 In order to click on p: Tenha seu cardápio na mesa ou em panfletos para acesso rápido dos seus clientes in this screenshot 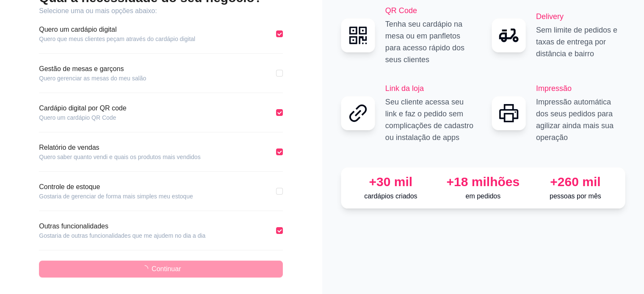, I will do `click(430, 42)`.